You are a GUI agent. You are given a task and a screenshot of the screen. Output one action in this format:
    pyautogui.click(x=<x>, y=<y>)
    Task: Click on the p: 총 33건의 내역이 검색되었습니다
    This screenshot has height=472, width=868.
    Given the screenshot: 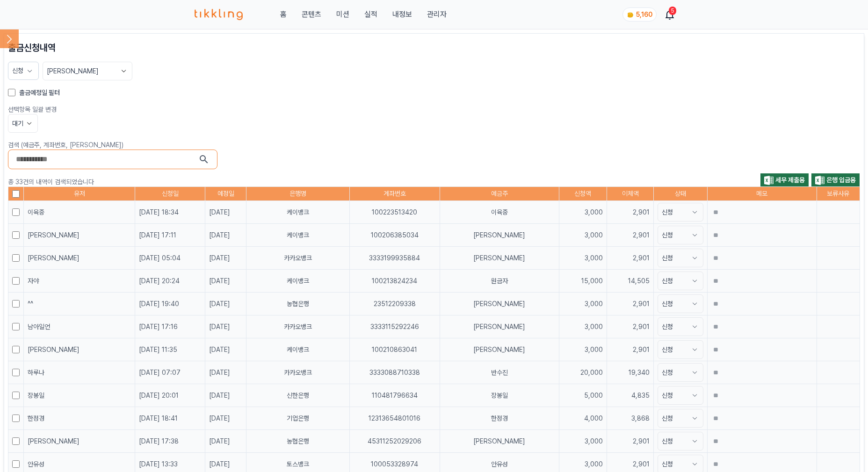 What is the action you would take?
    pyautogui.click(x=221, y=182)
    